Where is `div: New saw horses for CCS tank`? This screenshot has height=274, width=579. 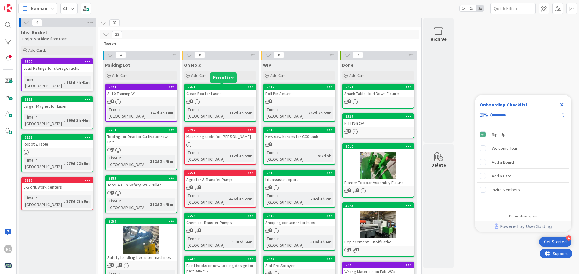
div: New saw horses for CCS tank is located at coordinates (299, 137).